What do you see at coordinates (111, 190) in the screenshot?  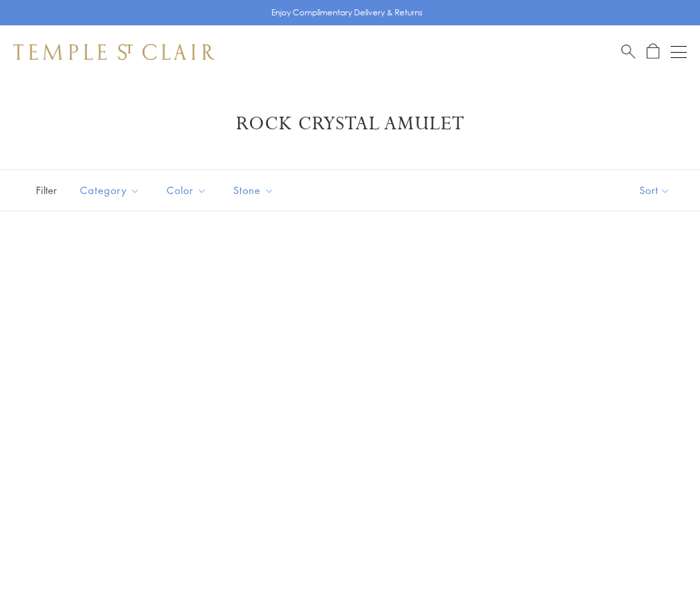 I see `span: Category` at bounding box center [111, 190].